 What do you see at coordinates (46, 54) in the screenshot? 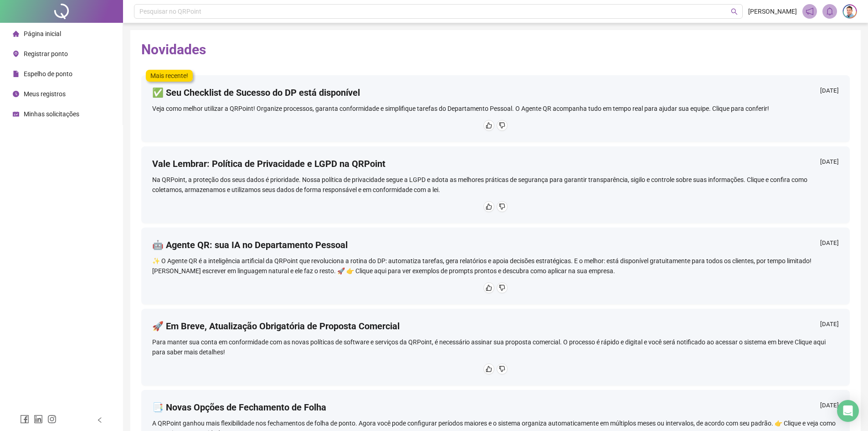
I see `span: Registrar ponto` at bounding box center [46, 54].